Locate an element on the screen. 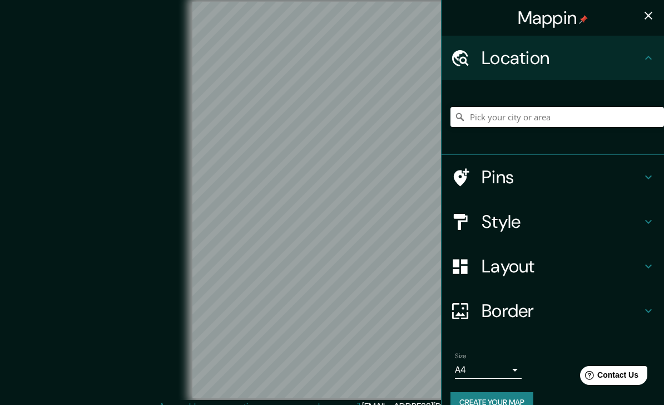 This screenshot has height=405, width=664. input: Pick your city or area is located at coordinates (558, 117).